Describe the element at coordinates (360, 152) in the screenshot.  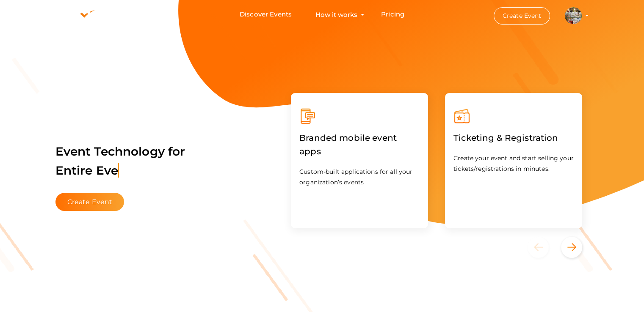
I see `a: Branded mobile event apps` at that location.